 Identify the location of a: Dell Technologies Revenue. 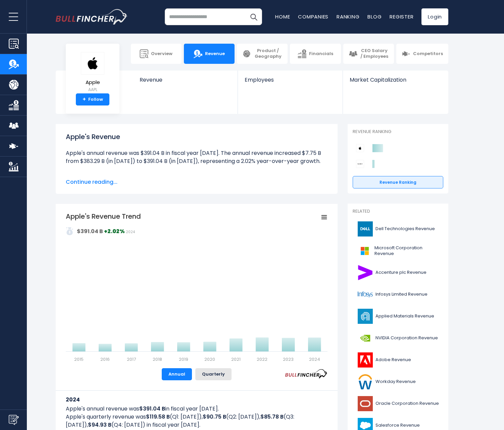
(398, 229).